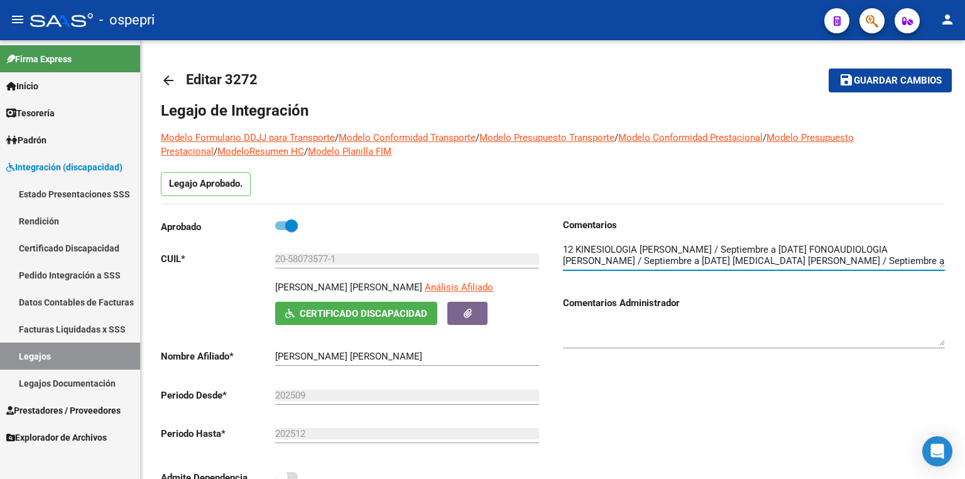 This screenshot has height=479, width=965. What do you see at coordinates (691, 138) in the screenshot?
I see `a: Modelo Conformidad Prestacional` at bounding box center [691, 138].